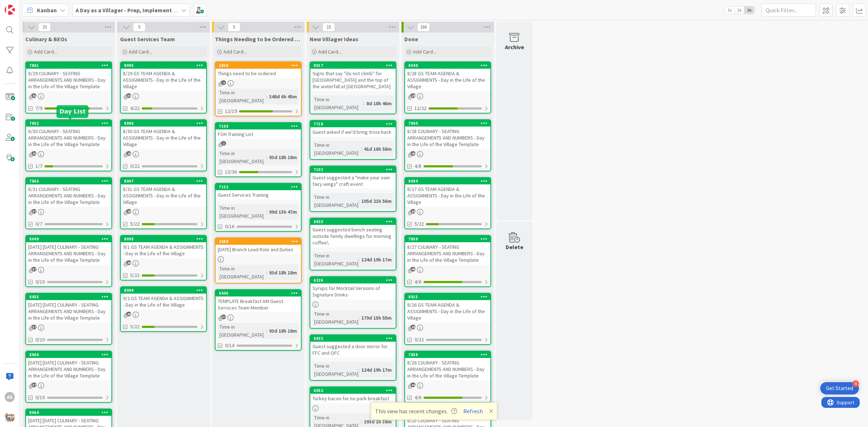  I want to click on div: 7152, so click(260, 187).